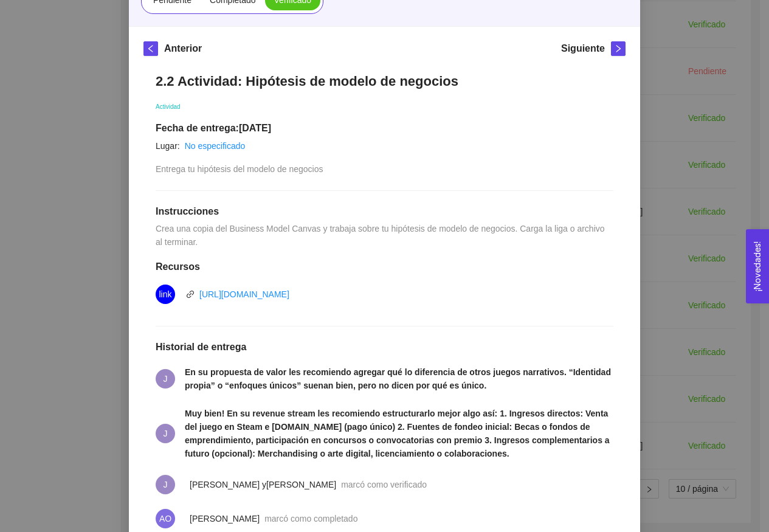 This screenshot has height=532, width=769. What do you see at coordinates (397, 379) in the screenshot?
I see `strong: En su propuesta de valor les recomiendo agregar qué lo diferencia de otros juegos narrativos. “Id...` at bounding box center [397, 379].